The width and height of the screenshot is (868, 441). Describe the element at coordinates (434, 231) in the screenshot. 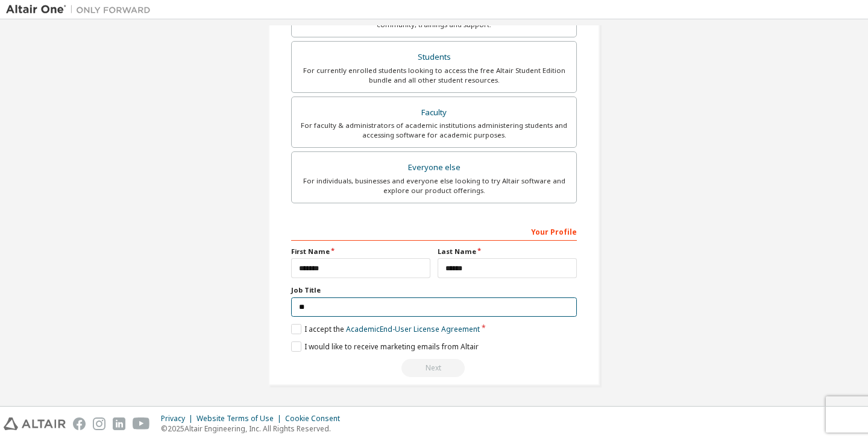

I see `div: Your Profile` at that location.